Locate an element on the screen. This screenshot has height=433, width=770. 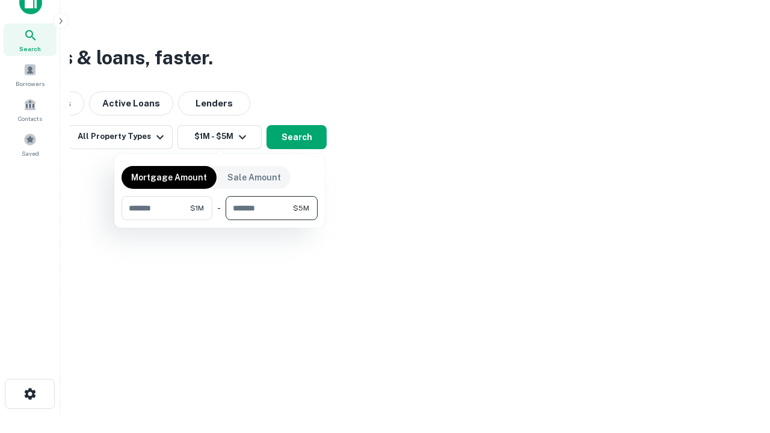
p: Mortgage Amount is located at coordinates (169, 178).